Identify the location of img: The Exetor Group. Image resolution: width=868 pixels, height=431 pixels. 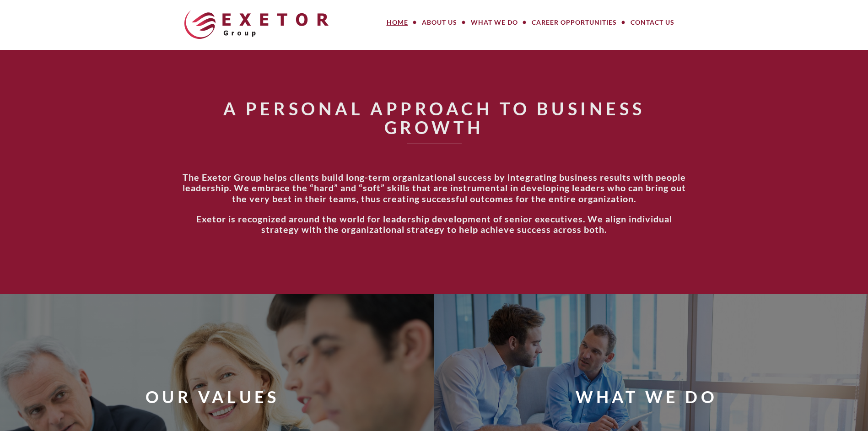
(256, 25).